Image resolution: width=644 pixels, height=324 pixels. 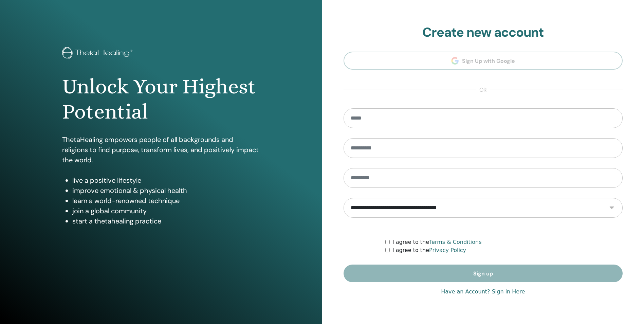 I want to click on li: start a thetahealing practice, so click(x=166, y=221).